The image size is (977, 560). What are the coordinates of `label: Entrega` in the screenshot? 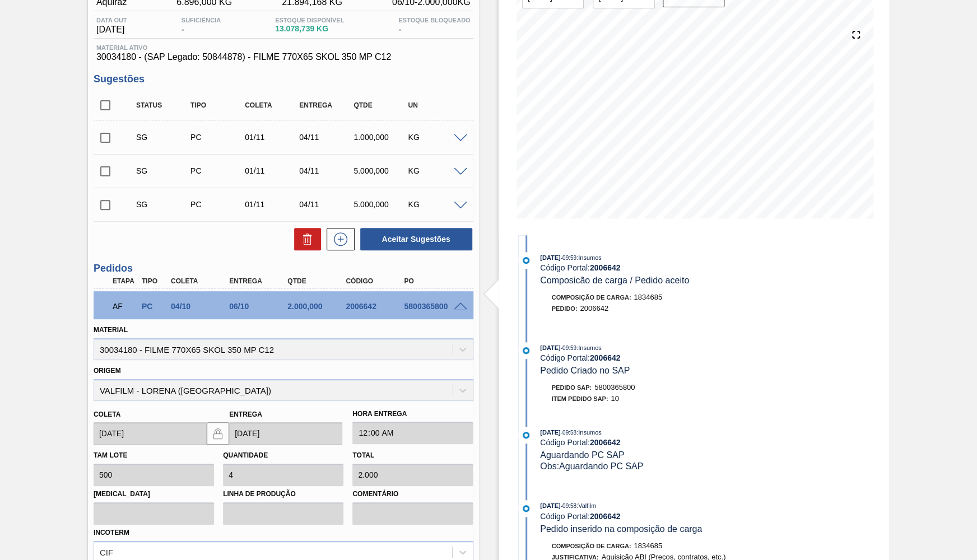 It's located at (245, 414).